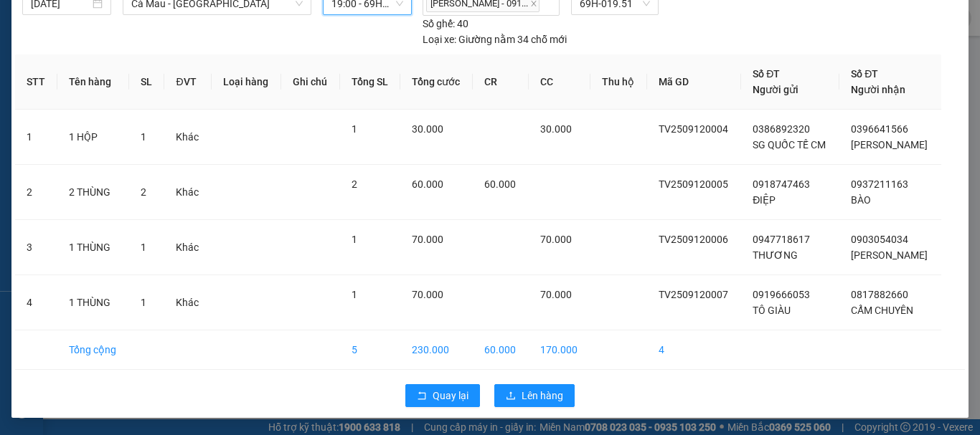 The height and width of the screenshot is (435, 980). I want to click on td: 230.000, so click(436, 350).